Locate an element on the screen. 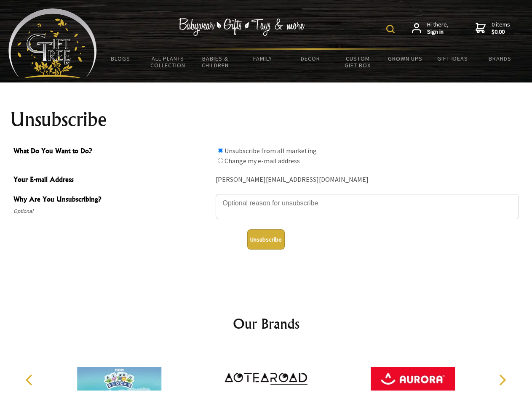 The image size is (532, 404). a: Family is located at coordinates (262, 58).